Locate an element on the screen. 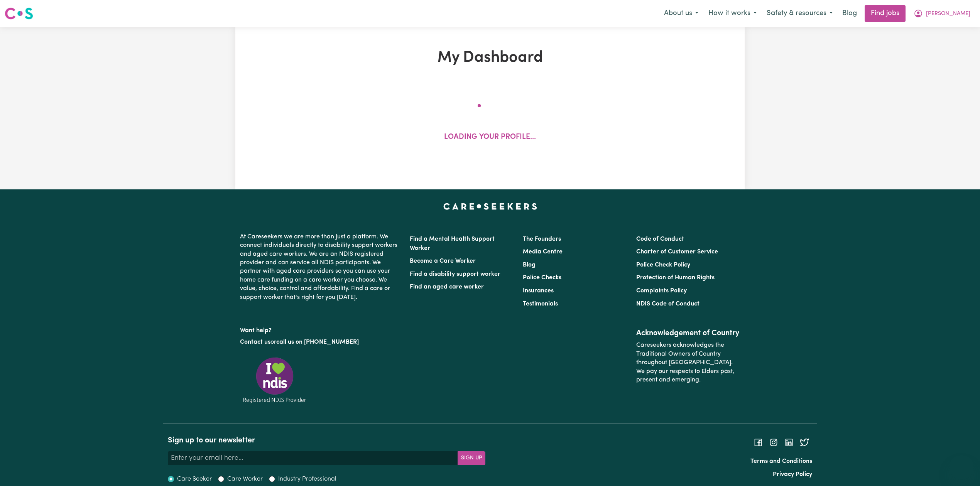  a: Follow Careseekers on Facebook is located at coordinates (758, 442).